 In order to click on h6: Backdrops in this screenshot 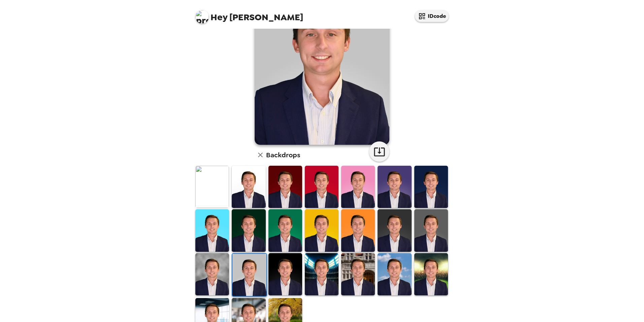, I will do `click(283, 155)`.